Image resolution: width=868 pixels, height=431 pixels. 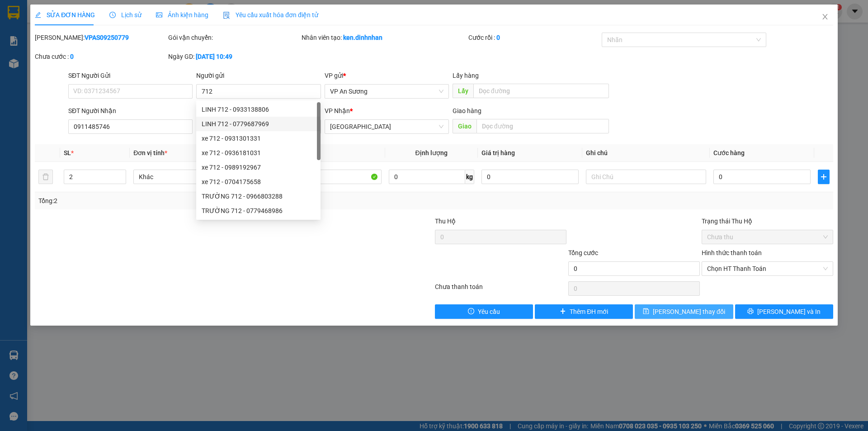 I want to click on span: exclamation-circle, so click(x=471, y=311).